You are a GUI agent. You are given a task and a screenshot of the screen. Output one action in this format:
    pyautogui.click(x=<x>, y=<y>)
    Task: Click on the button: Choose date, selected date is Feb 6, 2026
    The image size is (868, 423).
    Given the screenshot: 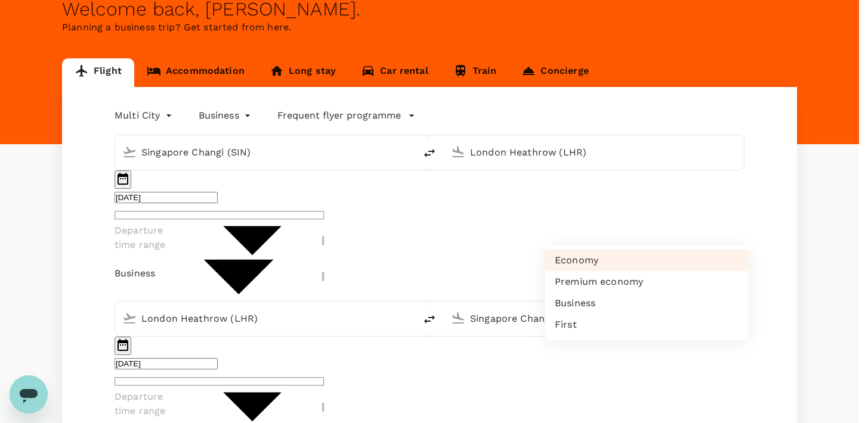 What is the action you would take?
    pyautogui.click(x=123, y=179)
    